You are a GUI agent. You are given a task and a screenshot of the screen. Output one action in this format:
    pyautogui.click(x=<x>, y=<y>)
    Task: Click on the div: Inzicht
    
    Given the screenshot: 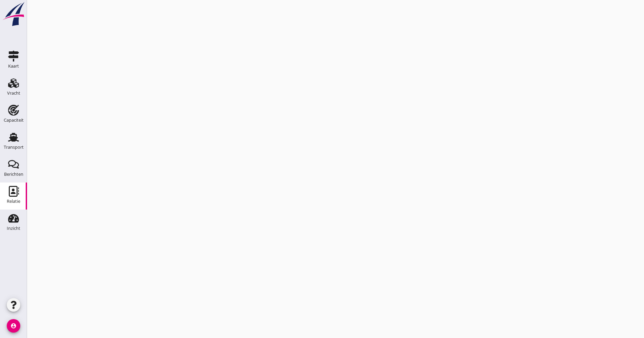 What is the action you would take?
    pyautogui.click(x=14, y=228)
    